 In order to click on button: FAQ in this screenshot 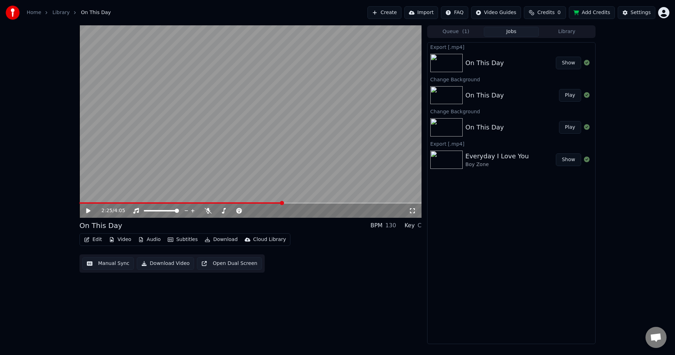, I will do `click(454, 13)`.